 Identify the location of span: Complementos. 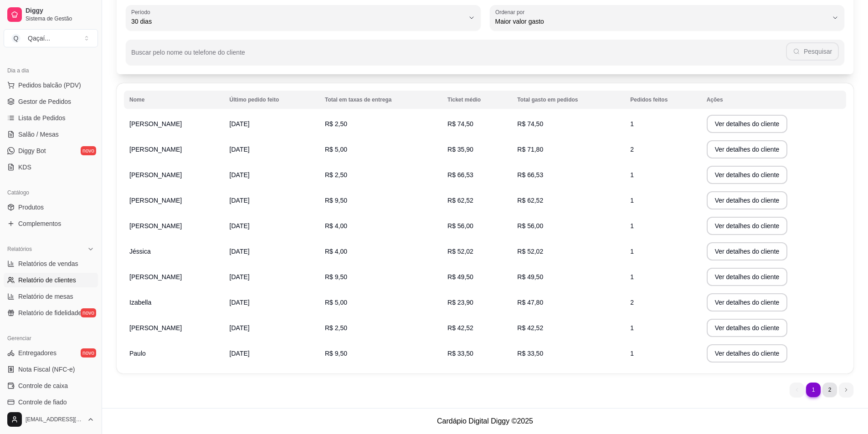
(39, 224).